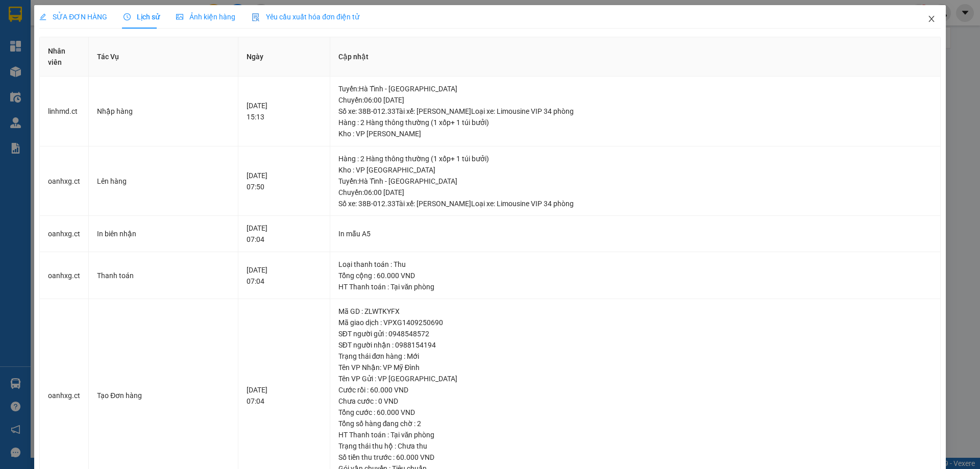  Describe the element at coordinates (635, 424) in the screenshot. I see `div: Tổng số hàng đang chờ : 2` at that location.